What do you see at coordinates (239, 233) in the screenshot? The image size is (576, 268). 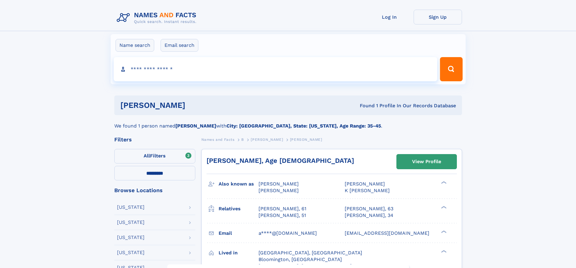 I see `h3: Email` at bounding box center [239, 233].